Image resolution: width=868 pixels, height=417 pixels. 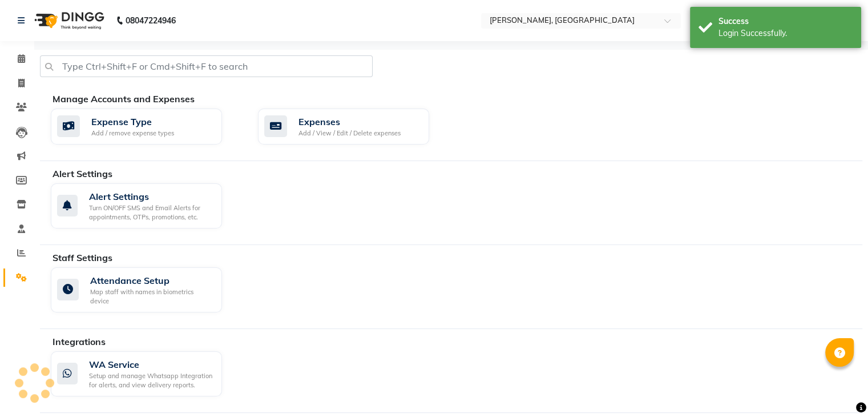 What do you see at coordinates (150, 20) in the screenshot?
I see `b: 08047224946` at bounding box center [150, 20].